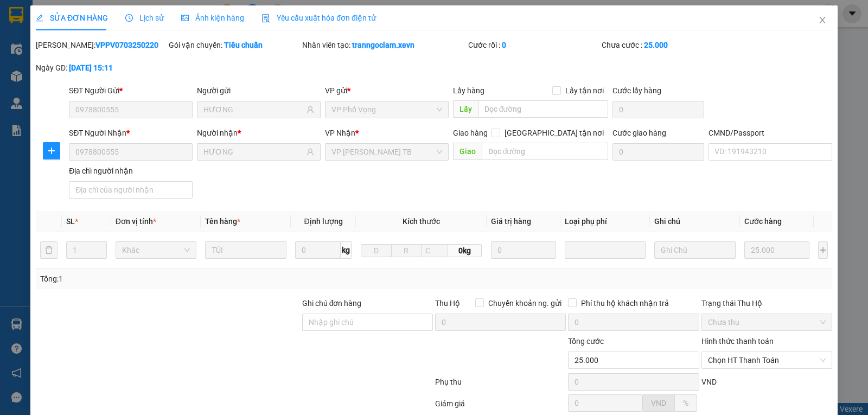  I want to click on div: Trạng thái Thu Hộ, so click(766, 303).